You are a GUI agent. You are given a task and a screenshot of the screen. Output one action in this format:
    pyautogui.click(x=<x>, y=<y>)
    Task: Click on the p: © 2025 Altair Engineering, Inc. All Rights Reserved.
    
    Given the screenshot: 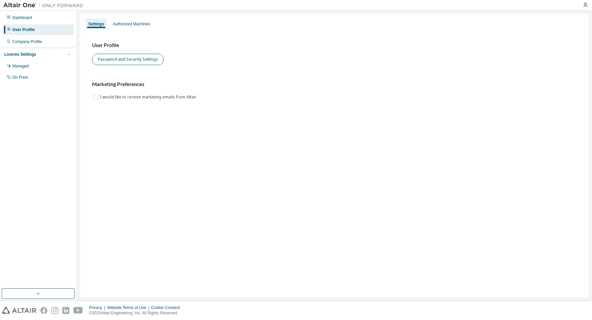 What is the action you would take?
    pyautogui.click(x=136, y=313)
    